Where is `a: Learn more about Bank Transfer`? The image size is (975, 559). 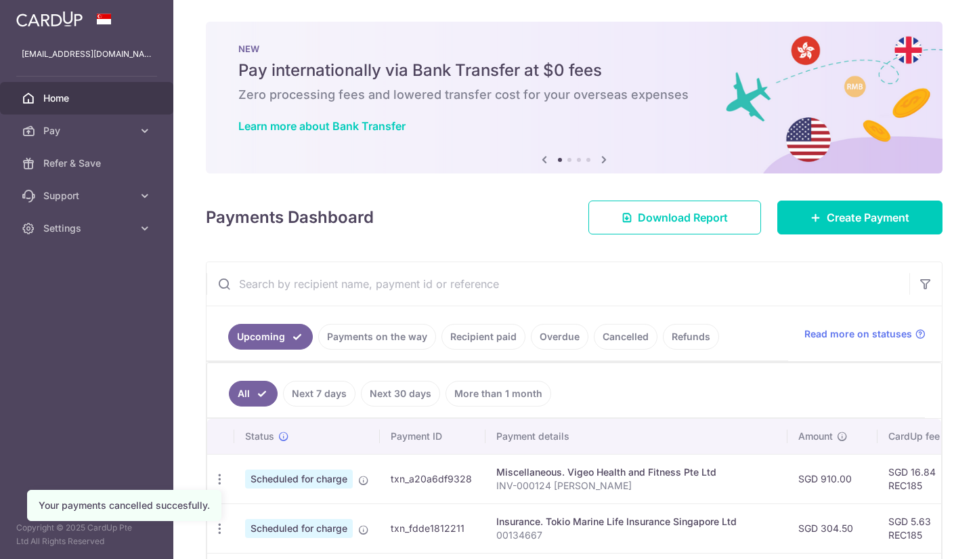 a: Learn more about Bank Transfer is located at coordinates (322, 126).